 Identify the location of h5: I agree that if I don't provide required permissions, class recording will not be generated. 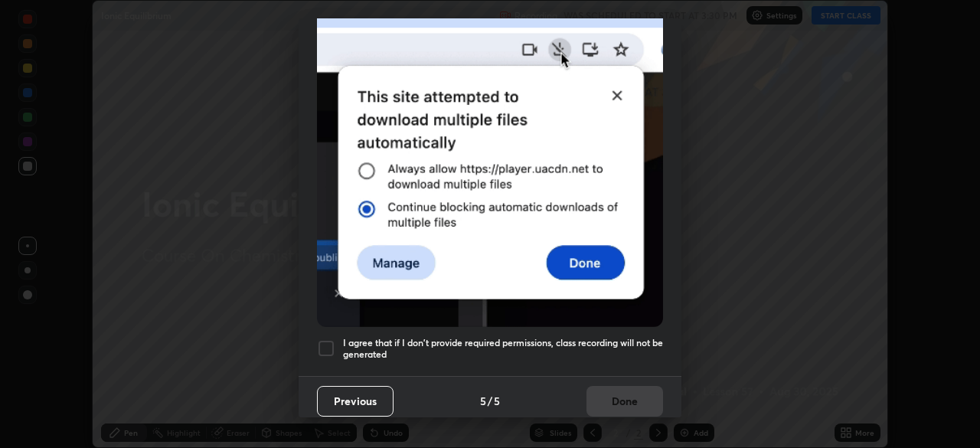
(503, 349).